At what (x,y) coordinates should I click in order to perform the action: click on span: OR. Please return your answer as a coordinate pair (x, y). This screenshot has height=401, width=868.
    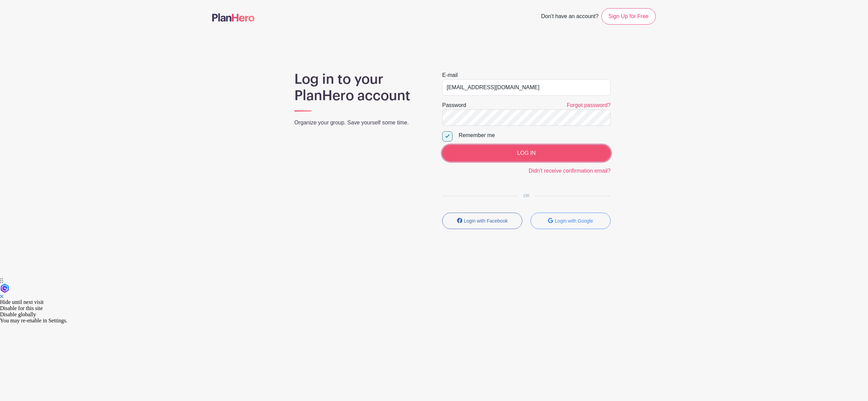
    Looking at the image, I should click on (526, 196).